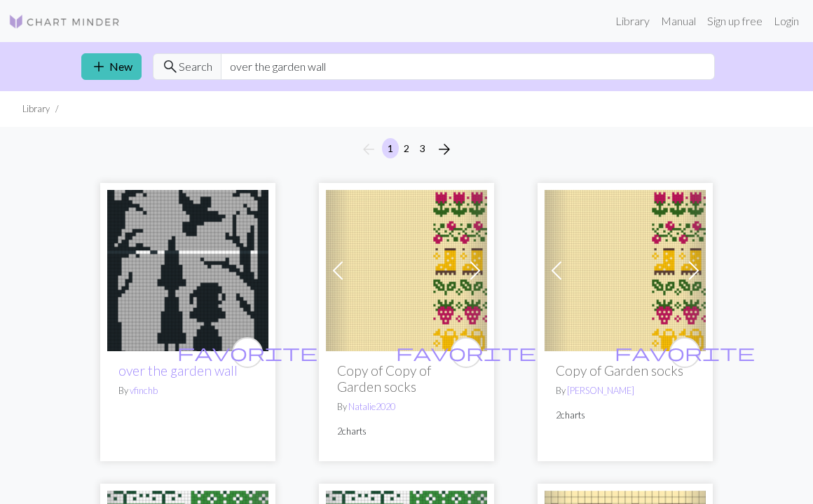 The height and width of the screenshot is (504, 813). I want to click on img: over the garden wall, so click(188, 270).